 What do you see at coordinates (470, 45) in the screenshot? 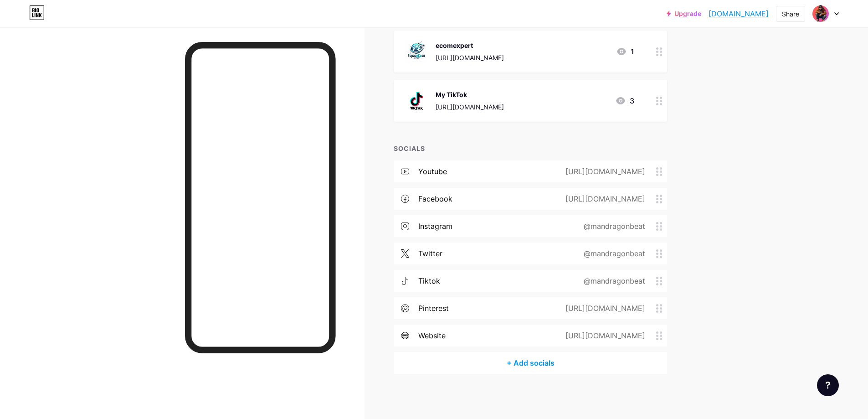
I see `div: ecomexpert` at bounding box center [470, 45].